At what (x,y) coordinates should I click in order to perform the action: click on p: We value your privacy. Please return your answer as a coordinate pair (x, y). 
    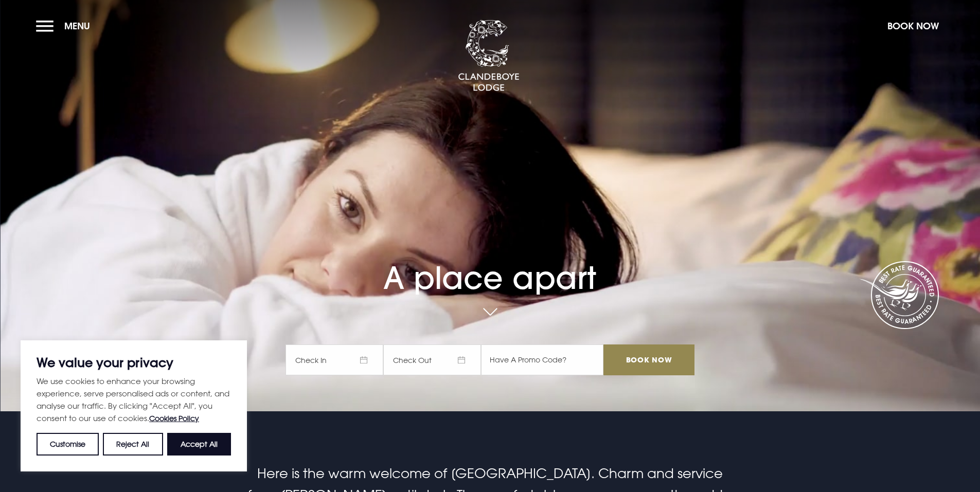
    Looking at the image, I should click on (134, 362).